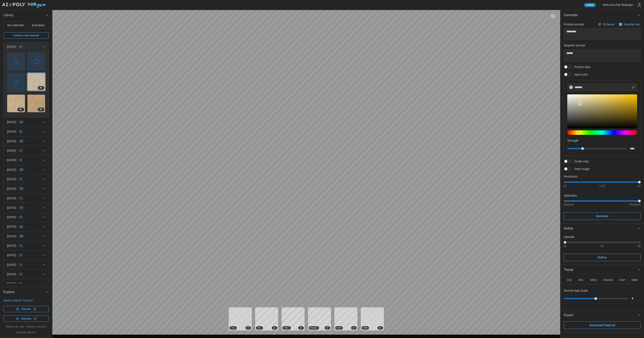 The width and height of the screenshot is (644, 338). Describe the element at coordinates (24, 5) in the screenshot. I see `img: AIxPoly PBRgen` at that location.